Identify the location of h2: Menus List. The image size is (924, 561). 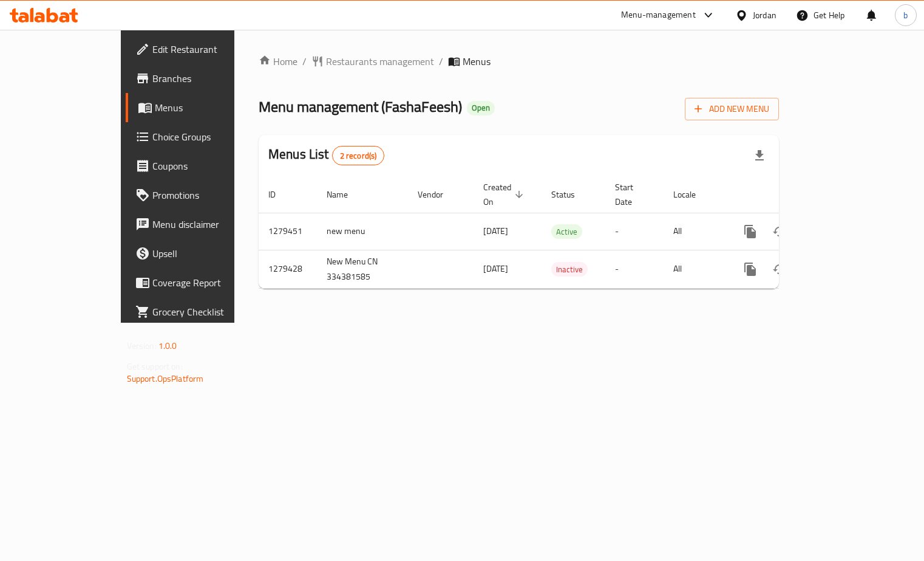
(326, 155).